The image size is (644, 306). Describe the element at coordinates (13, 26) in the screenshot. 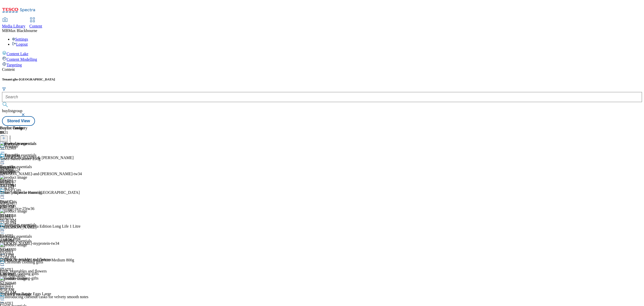

I see `span: Media Library` at that location.